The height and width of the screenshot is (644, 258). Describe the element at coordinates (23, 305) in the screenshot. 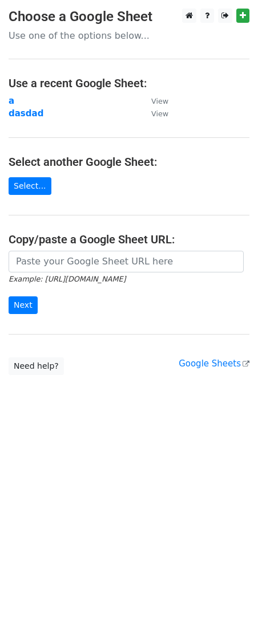

I see `input: Next` at that location.